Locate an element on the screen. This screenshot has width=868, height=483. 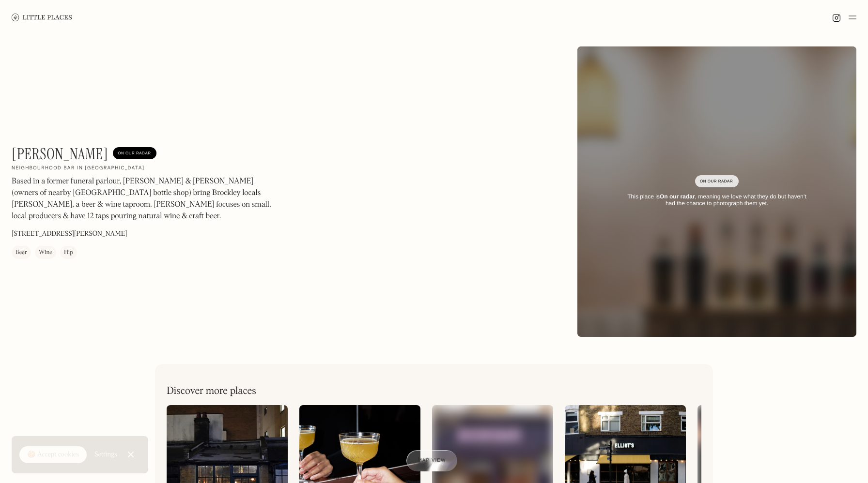
a: Map view is located at coordinates (432, 461).